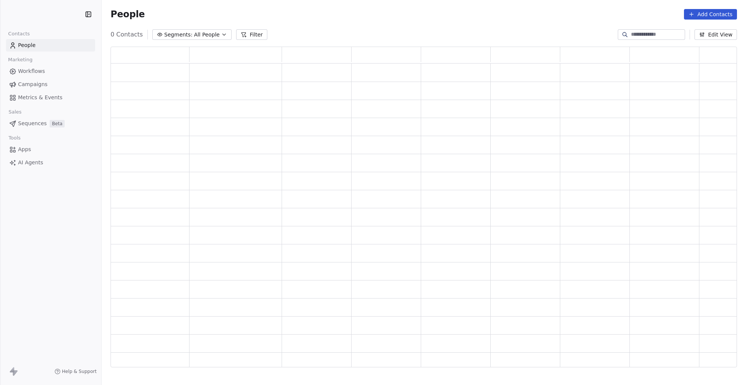 This screenshot has height=385, width=746. Describe the element at coordinates (127, 35) in the screenshot. I see `span: 0 Contacts` at that location.